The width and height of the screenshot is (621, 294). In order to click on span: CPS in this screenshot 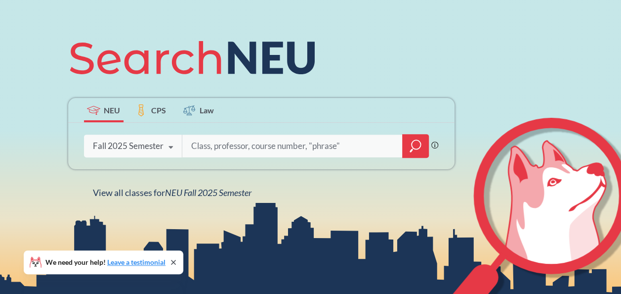, I will do `click(159, 110)`.